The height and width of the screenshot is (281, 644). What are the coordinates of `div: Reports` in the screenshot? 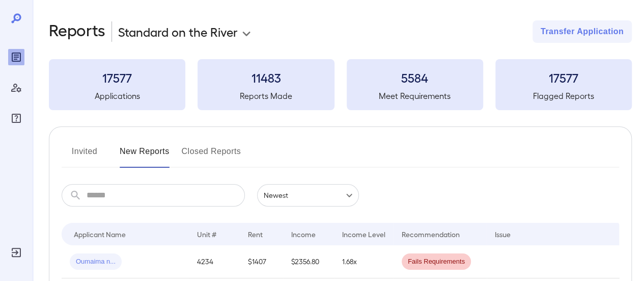 It's located at (16, 57).